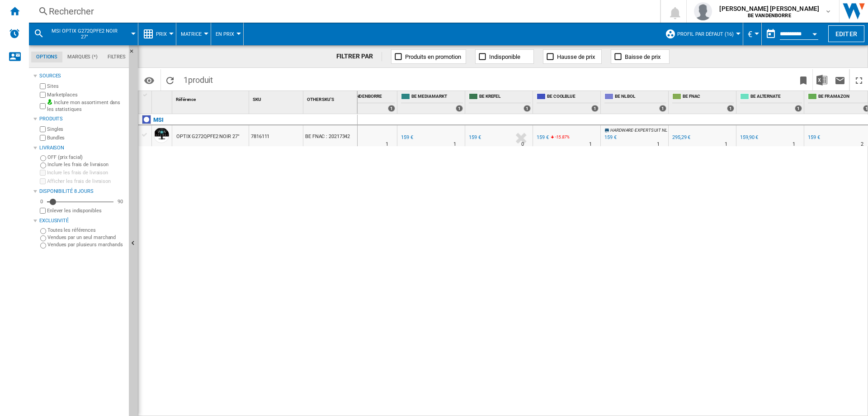  What do you see at coordinates (859, 80) in the screenshot?
I see `button: Plein écran` at bounding box center [859, 80].